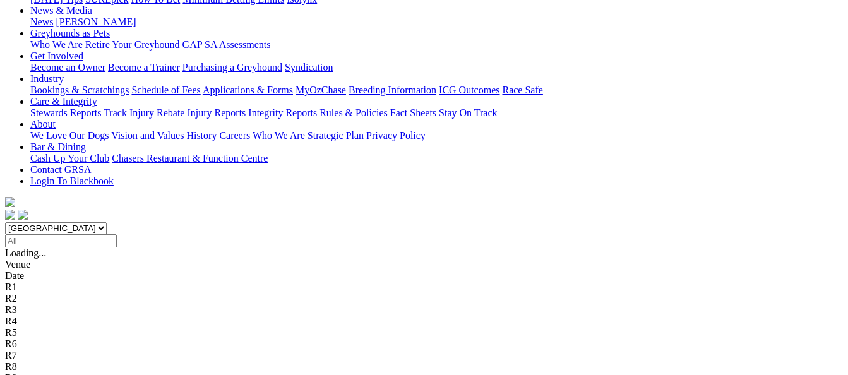 This screenshot has width=848, height=375. Describe the element at coordinates (43, 124) in the screenshot. I see `a: About` at that location.